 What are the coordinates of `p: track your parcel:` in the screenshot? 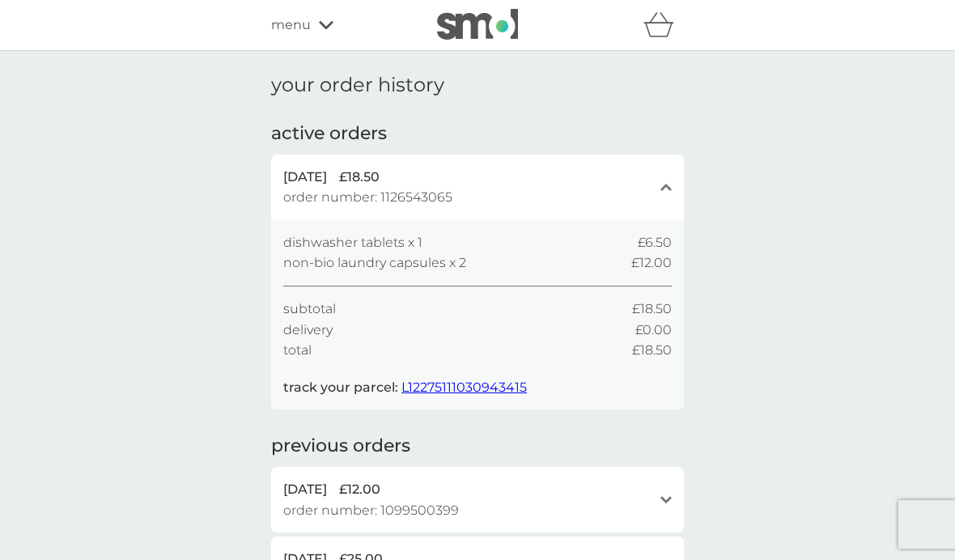 It's located at (404, 388).